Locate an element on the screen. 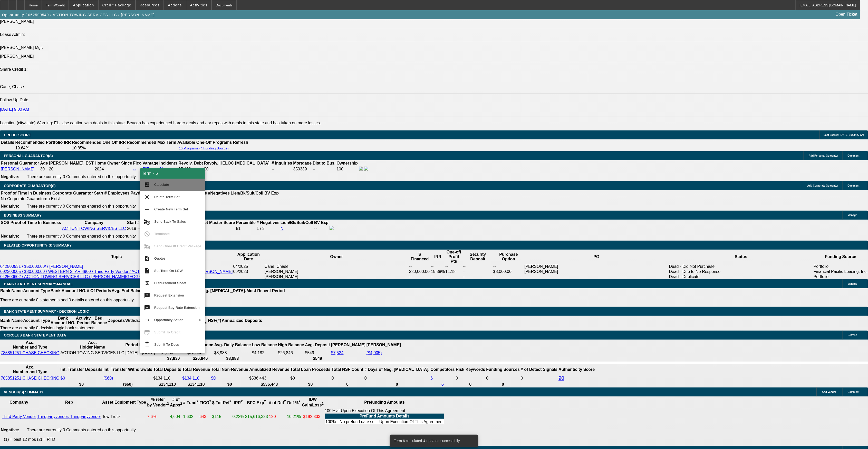 The image size is (868, 449). mat-icon: calculate is located at coordinates (147, 185).